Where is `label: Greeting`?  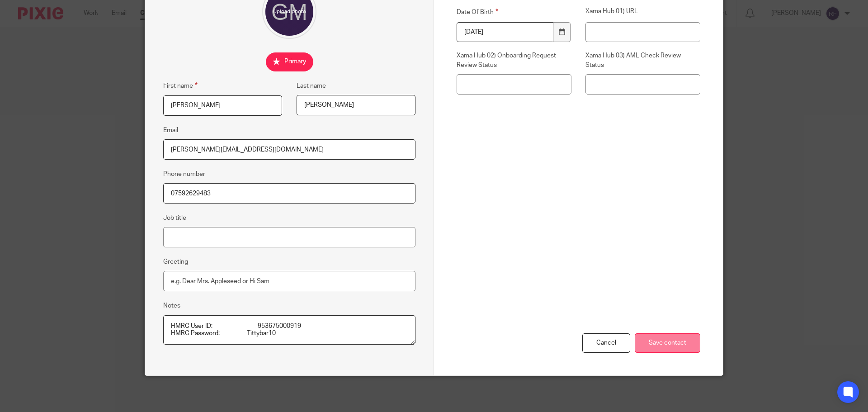 label: Greeting is located at coordinates (175, 261).